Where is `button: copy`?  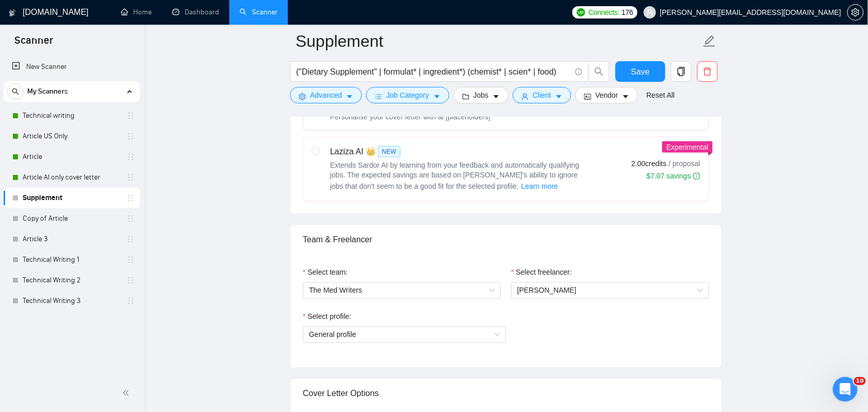 button: copy is located at coordinates (681, 72).